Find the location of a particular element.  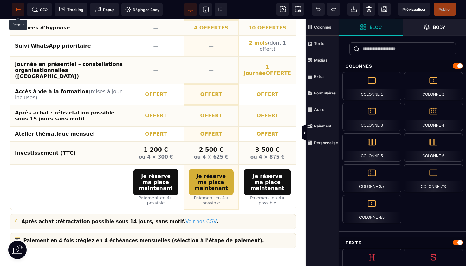

span: Métadata SEO is located at coordinates (39, 10).